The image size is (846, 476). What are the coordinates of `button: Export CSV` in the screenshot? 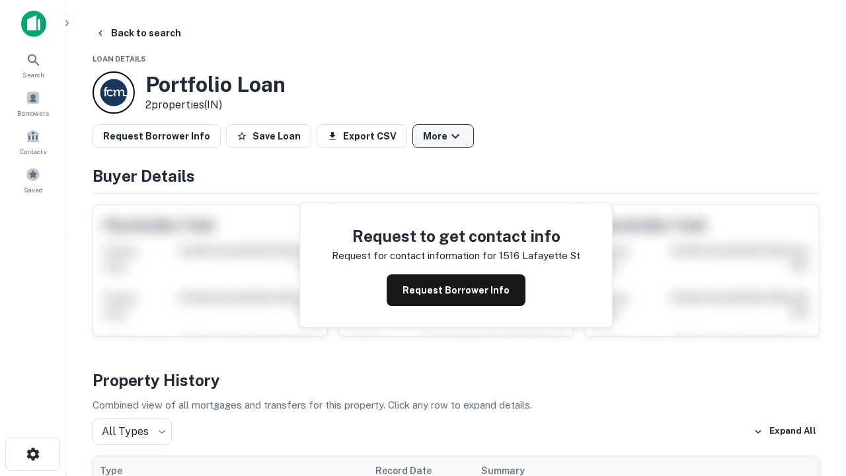 It's located at (361, 136).